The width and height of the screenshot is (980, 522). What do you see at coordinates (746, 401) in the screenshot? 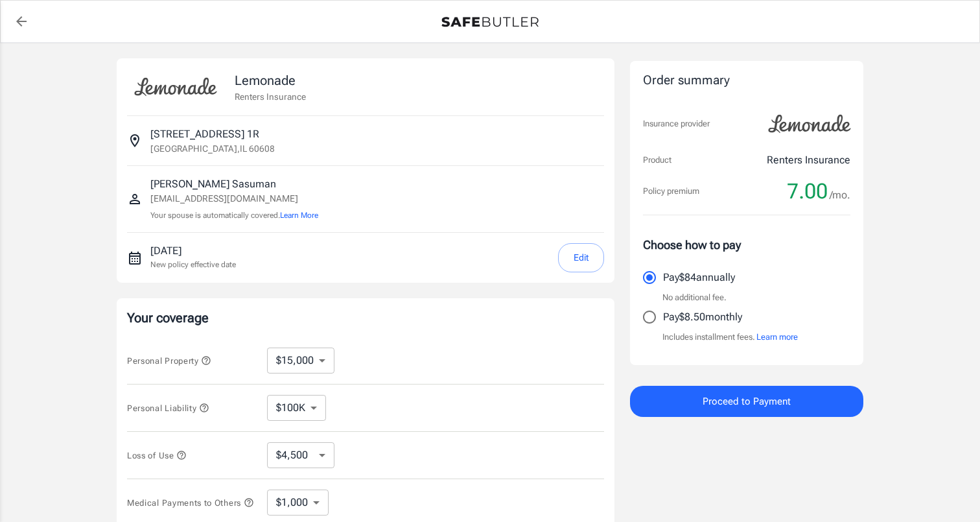
I see `span: Proceed to Payment` at bounding box center [746, 401].